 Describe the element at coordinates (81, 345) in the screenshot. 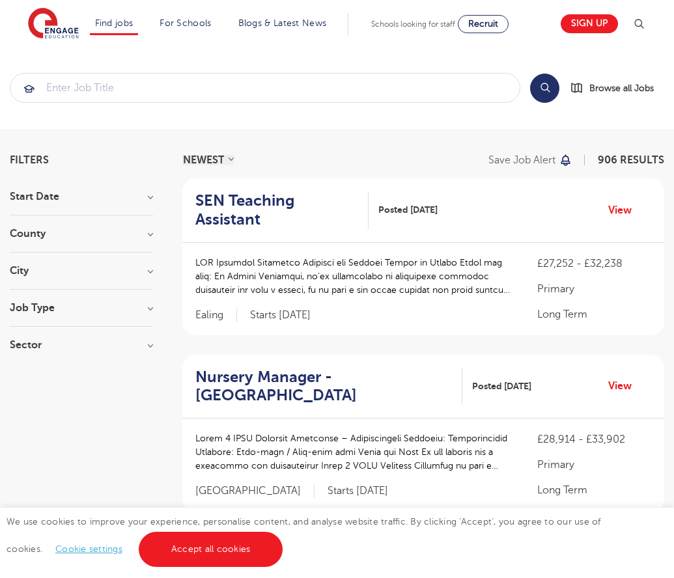

I see `h3: Sector` at that location.